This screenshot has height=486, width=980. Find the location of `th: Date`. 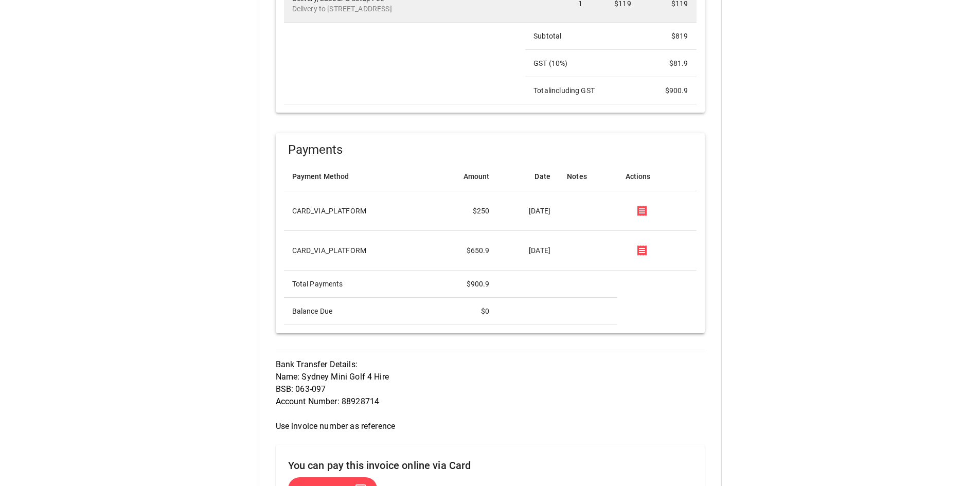

th: Date is located at coordinates (528, 177).